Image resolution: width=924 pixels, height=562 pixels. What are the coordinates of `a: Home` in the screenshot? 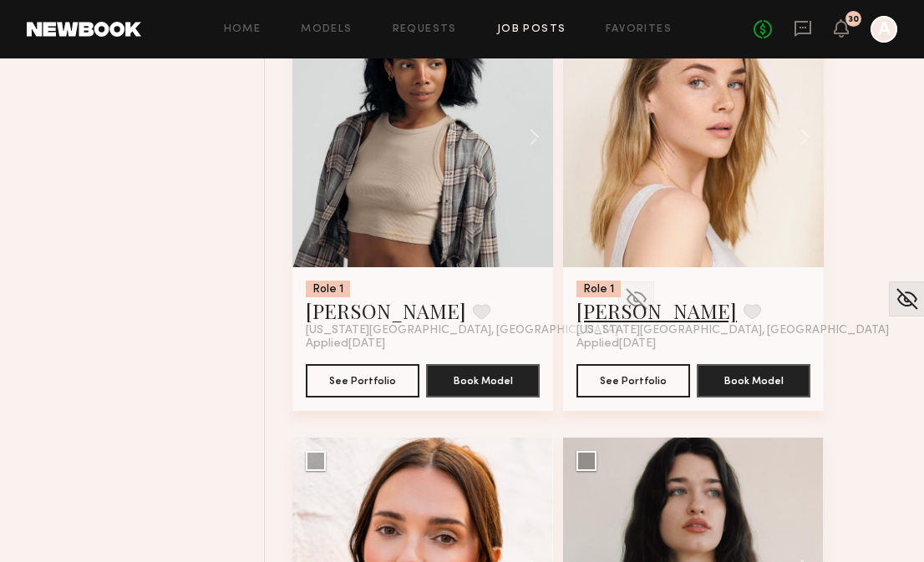 It's located at (242, 29).